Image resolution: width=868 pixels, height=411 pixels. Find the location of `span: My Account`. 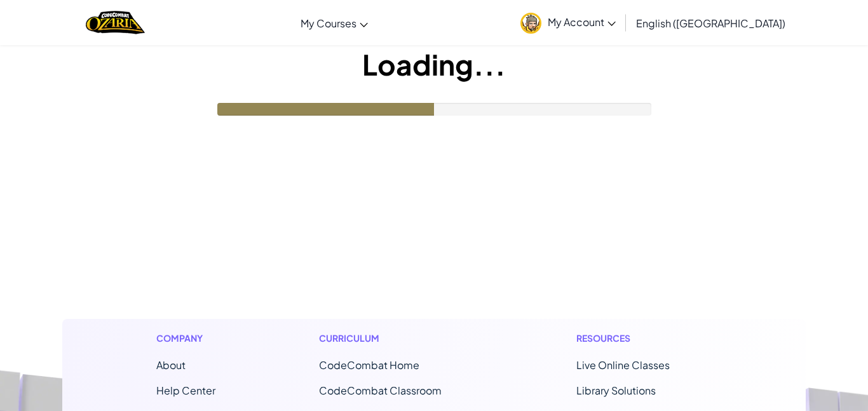

span: My Account is located at coordinates (582, 22).